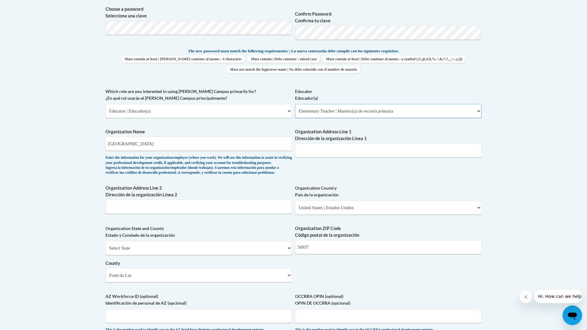  I want to click on label: County, so click(199, 263).